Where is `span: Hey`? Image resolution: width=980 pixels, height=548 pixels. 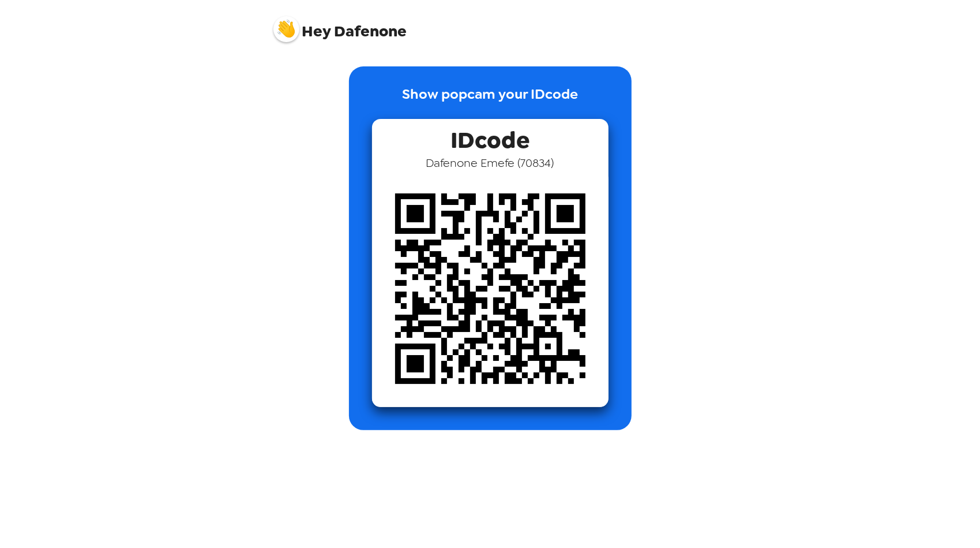 span: Hey is located at coordinates (317, 31).